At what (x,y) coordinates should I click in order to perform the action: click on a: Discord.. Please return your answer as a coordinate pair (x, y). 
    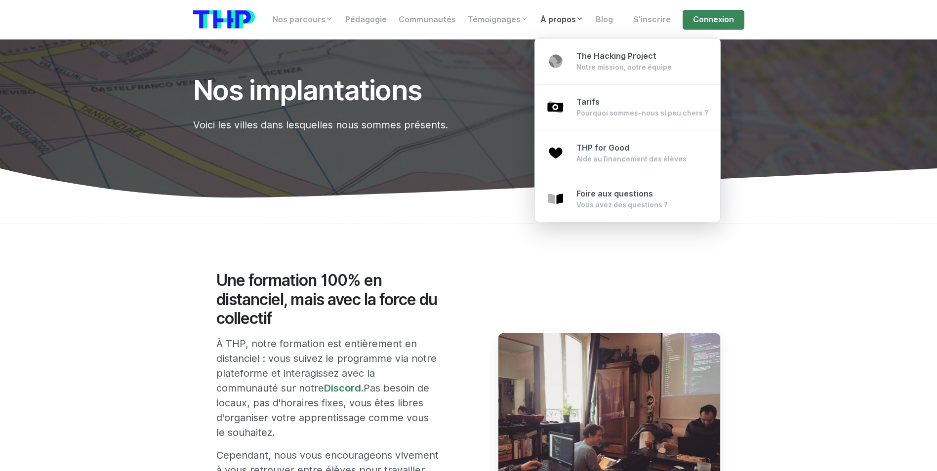
    Looking at the image, I should click on (344, 388).